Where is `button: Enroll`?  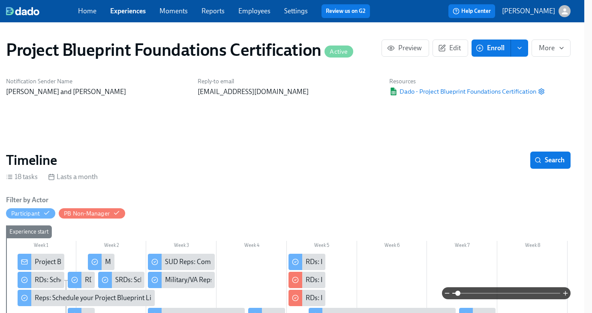 button: Enroll is located at coordinates (491, 48).